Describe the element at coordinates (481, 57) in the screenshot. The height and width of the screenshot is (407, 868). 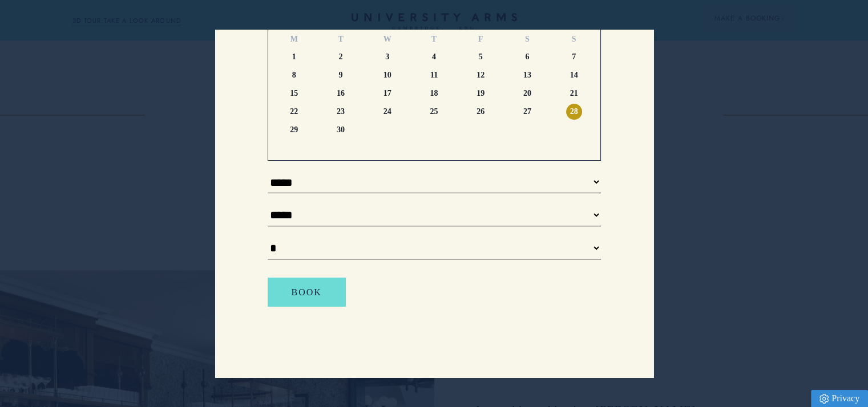
I see `span: Friday 5 June 2026` at that location.